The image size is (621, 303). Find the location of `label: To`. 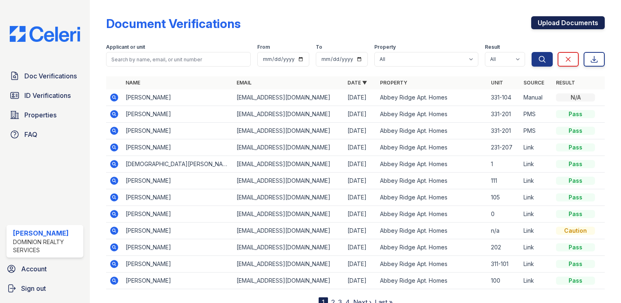

label: To is located at coordinates (319, 47).